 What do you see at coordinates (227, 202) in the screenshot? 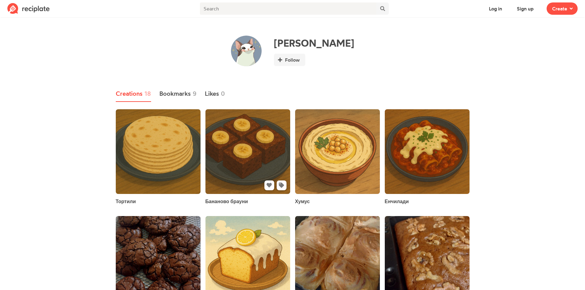
I see `span: Бананово брауни` at bounding box center [227, 202].